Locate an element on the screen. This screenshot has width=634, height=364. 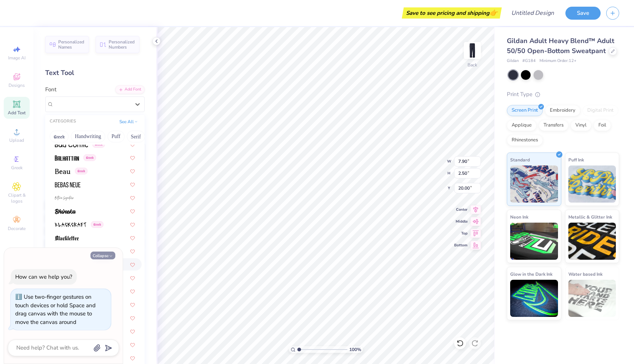
img: Metallic & Glitter Ink is located at coordinates (592, 241).